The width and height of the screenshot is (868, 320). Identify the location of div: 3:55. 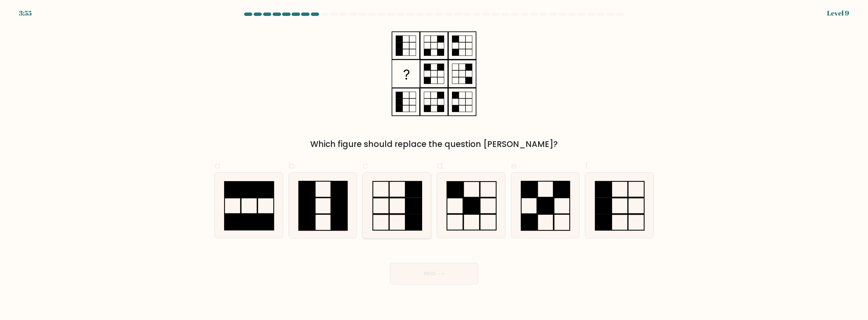
(26, 13).